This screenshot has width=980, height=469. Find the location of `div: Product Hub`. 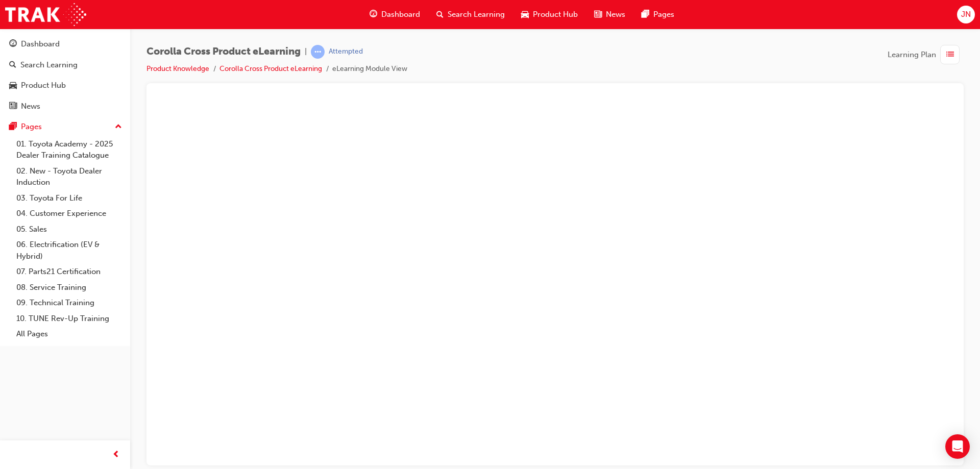

div: Product Hub is located at coordinates (43, 85).